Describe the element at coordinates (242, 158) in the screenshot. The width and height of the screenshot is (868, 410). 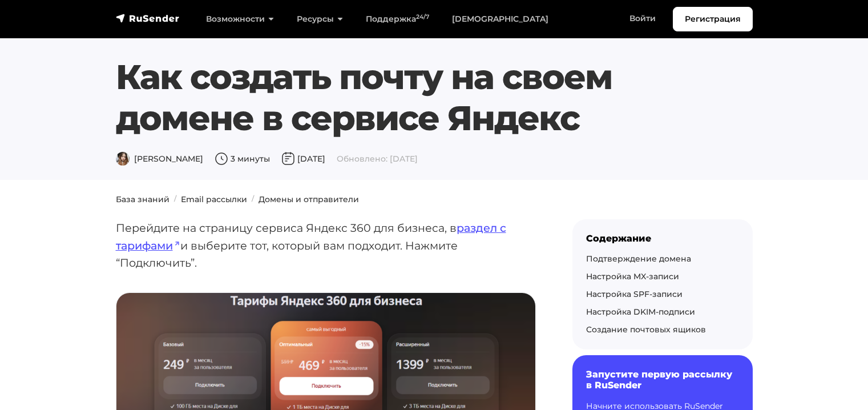
I see `span: 3 минуты` at that location.